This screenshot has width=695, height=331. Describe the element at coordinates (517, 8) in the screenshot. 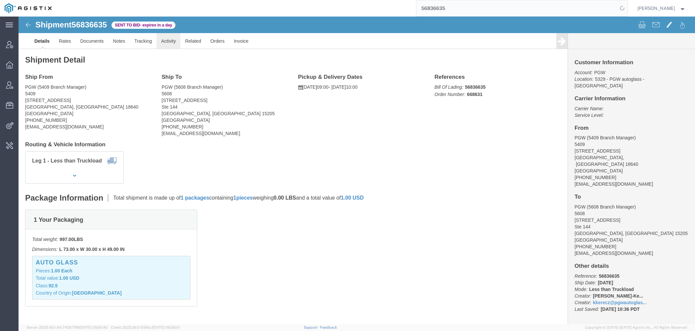

I see `input: Search for shipment number, reference number` at that location.